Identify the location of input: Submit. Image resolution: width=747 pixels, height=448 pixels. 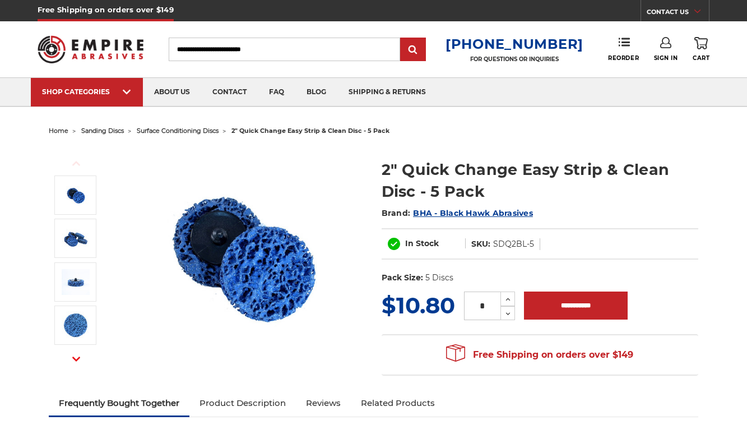
(413, 50).